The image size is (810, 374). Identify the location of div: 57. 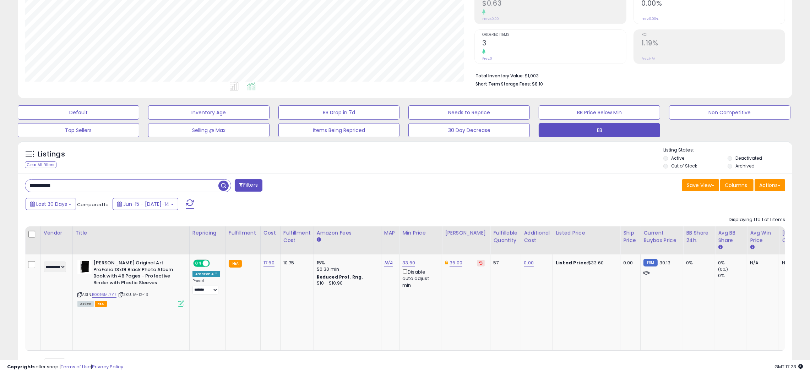
(504, 263).